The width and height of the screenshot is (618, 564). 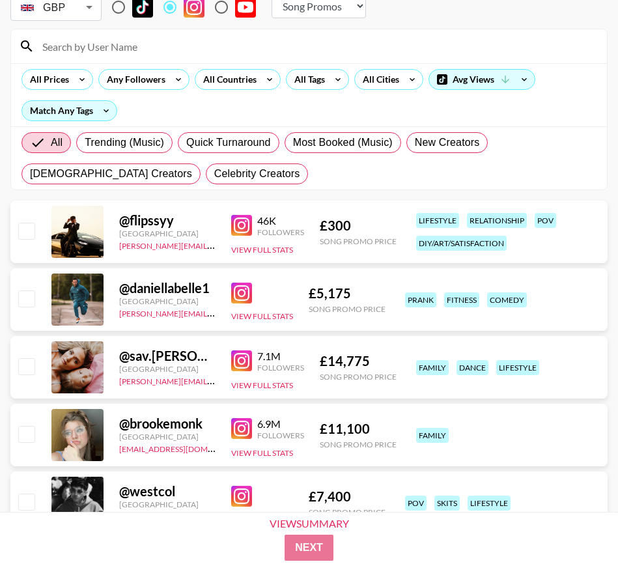 What do you see at coordinates (281, 221) in the screenshot?
I see `div: 46K` at bounding box center [281, 221].